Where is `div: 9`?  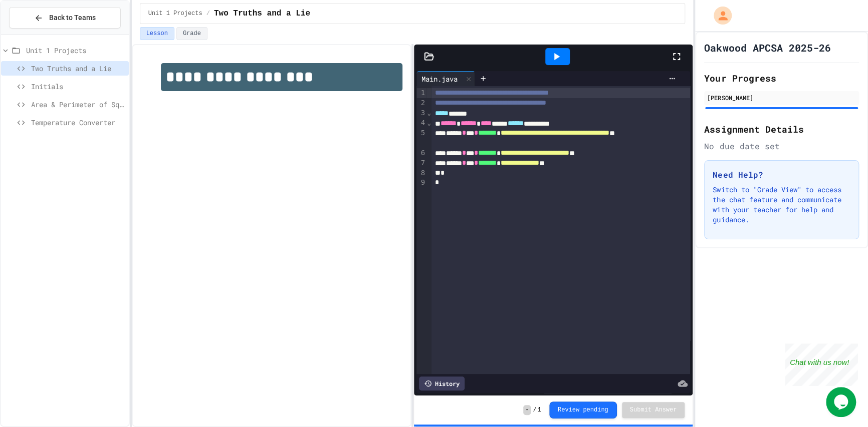 div: 9 is located at coordinates (421, 183).